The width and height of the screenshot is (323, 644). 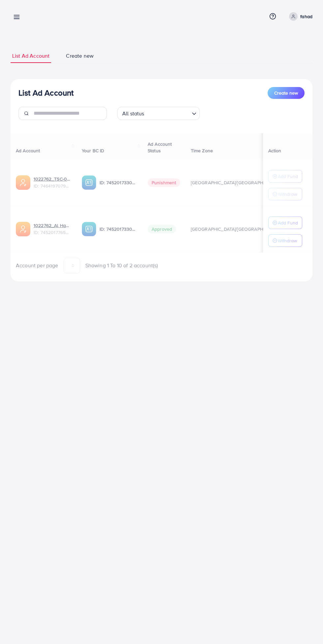 What do you see at coordinates (30, 56) in the screenshot?
I see `span: List Ad Account` at bounding box center [30, 56].